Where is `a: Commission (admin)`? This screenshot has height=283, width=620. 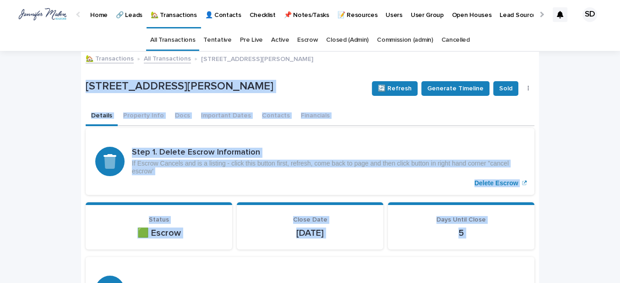
a: Commission (admin) is located at coordinates (405, 40).